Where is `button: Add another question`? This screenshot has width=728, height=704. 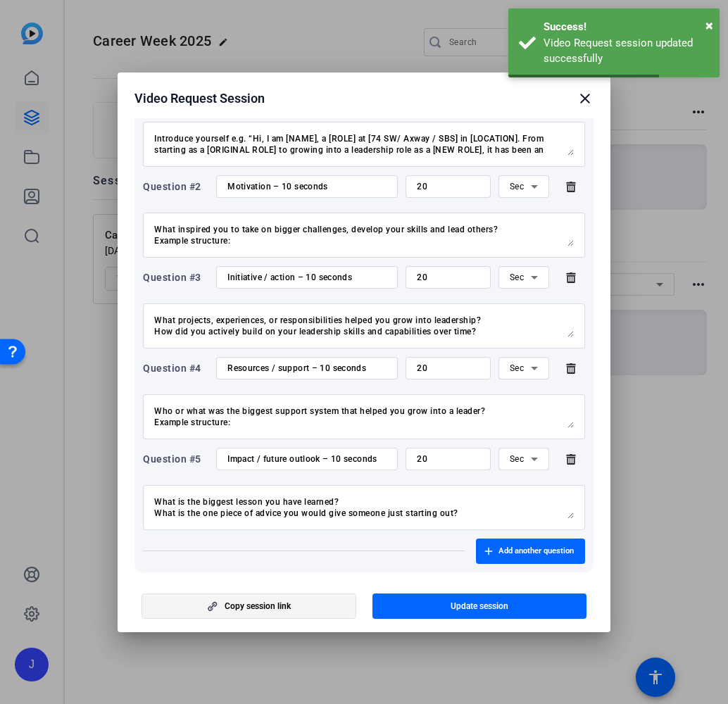
button: Add another question is located at coordinates (530, 551).